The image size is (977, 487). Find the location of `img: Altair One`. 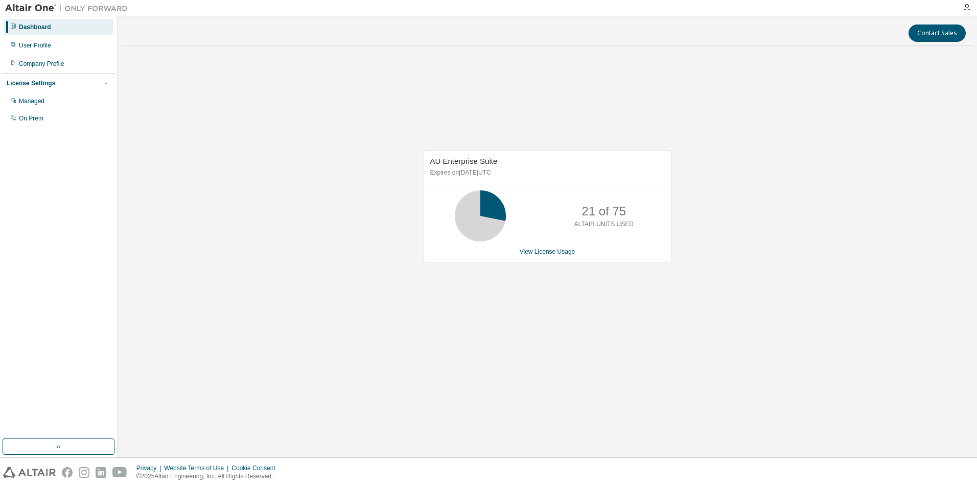

img: Altair One is located at coordinates (69, 8).